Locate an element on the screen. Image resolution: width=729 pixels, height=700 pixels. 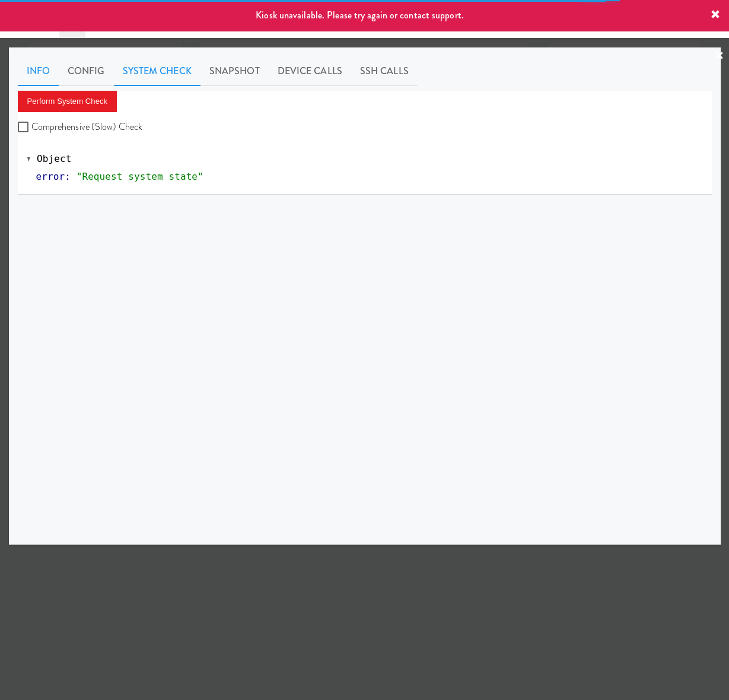
label: Comprehensive (Slow) Check is located at coordinates (80, 127).